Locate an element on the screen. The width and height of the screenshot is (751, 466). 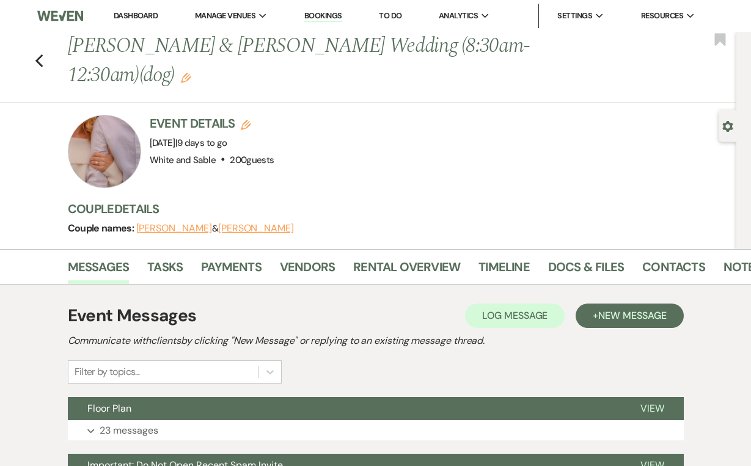
button: 23 messages is located at coordinates (376, 431).